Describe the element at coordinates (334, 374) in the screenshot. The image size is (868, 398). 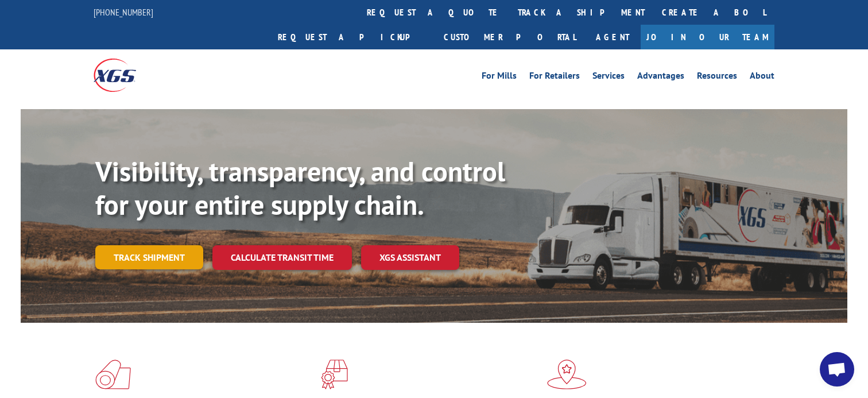
I see `img: xgs-icon-focused-on-flooring-red` at that location.